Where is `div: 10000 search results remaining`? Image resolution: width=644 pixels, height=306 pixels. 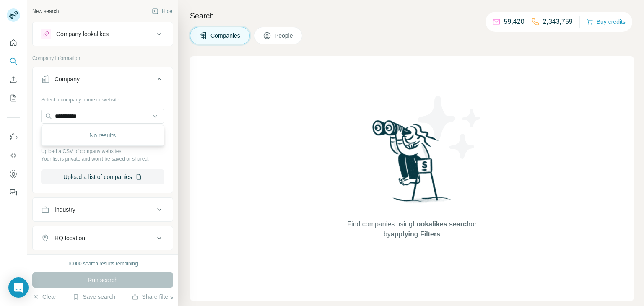
div: 10000 search results remaining is located at coordinates (102, 263).